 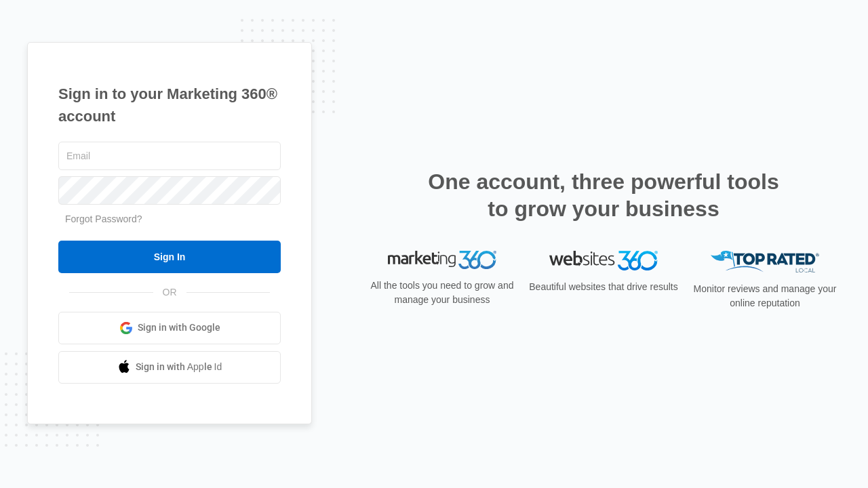 I want to click on a: Forgot Password?, so click(x=103, y=219).